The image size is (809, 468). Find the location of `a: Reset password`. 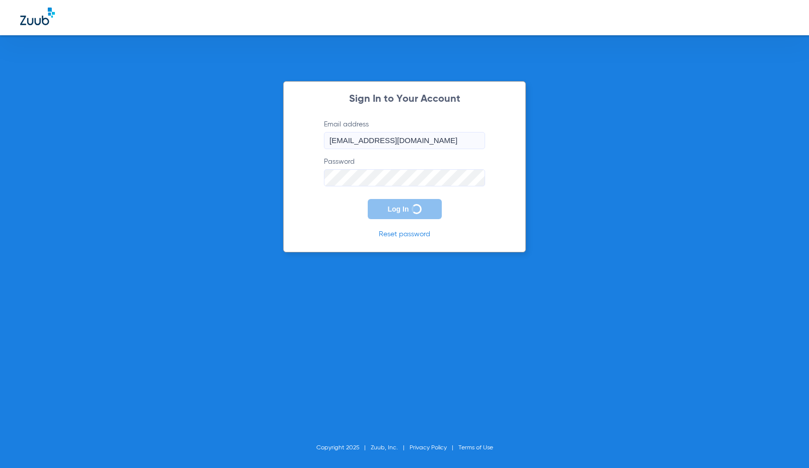

a: Reset password is located at coordinates (405, 234).